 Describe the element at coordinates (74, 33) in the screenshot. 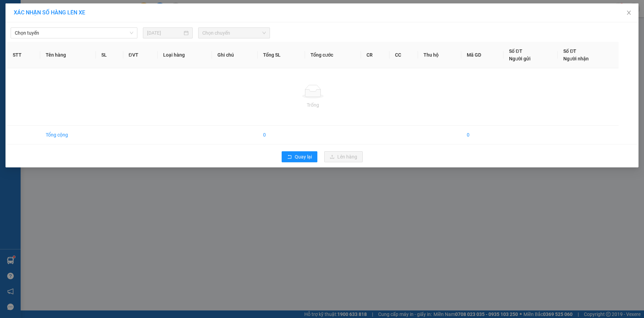

I see `span: Chọn tuyến` at that location.